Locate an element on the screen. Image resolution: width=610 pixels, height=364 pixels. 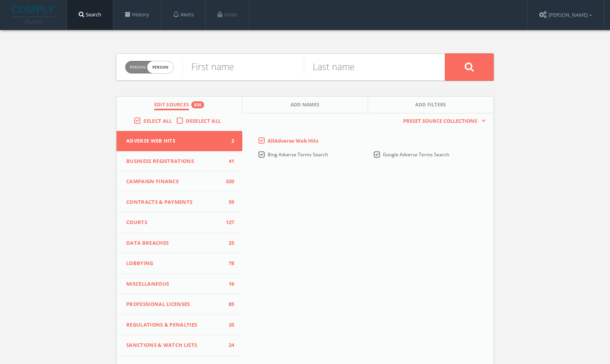
button: Campaign Finance320 is located at coordinates (179, 182).